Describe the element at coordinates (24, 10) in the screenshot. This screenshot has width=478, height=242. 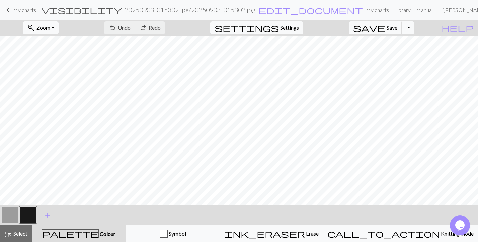
I see `span: My charts` at that location.